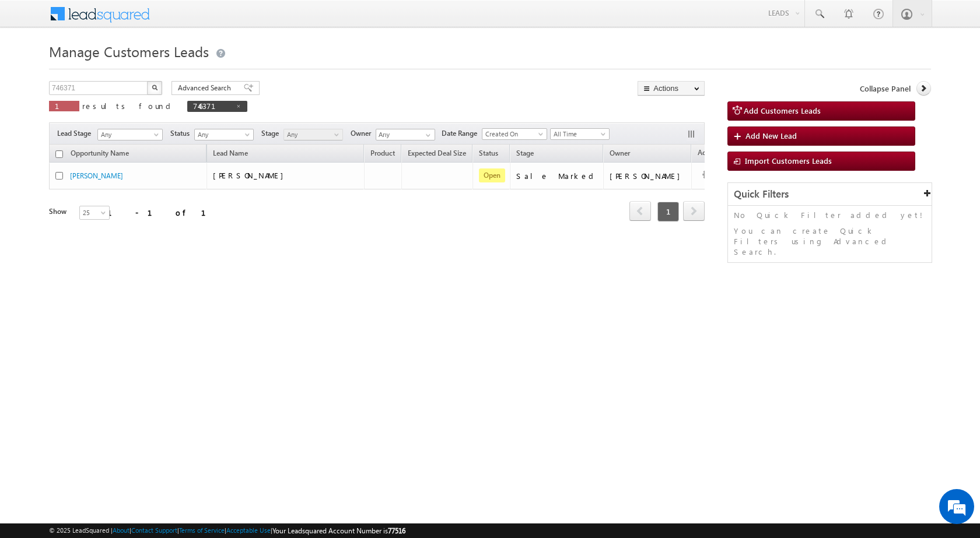 This screenshot has height=538, width=980. Describe the element at coordinates (491, 176) in the screenshot. I see `span: Open` at that location.